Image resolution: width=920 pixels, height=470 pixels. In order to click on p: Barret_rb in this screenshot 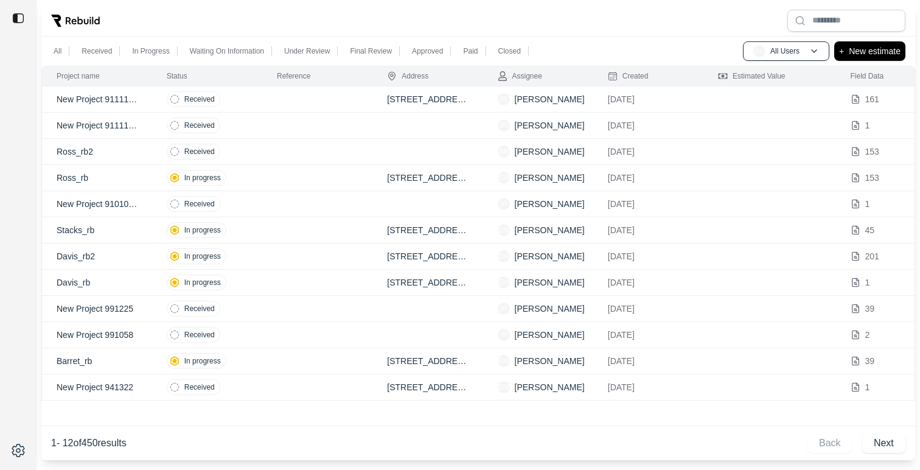, I will do `click(97, 361)`.